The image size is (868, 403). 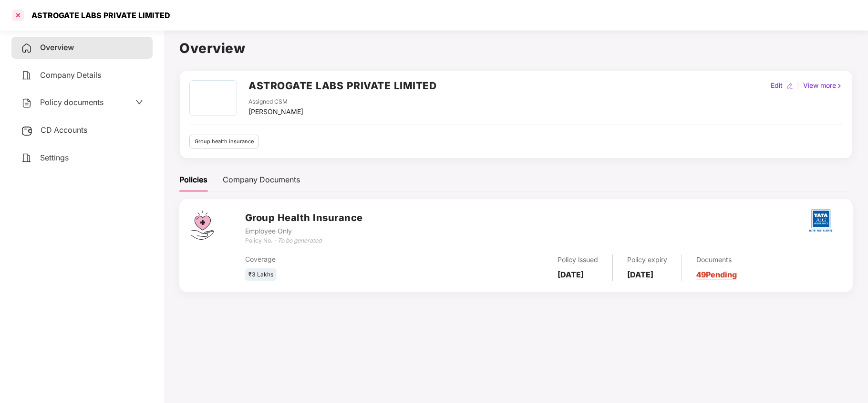 I want to click on h2: ASTROGATE LABS PRIVATE LIMITED, so click(x=342, y=85).